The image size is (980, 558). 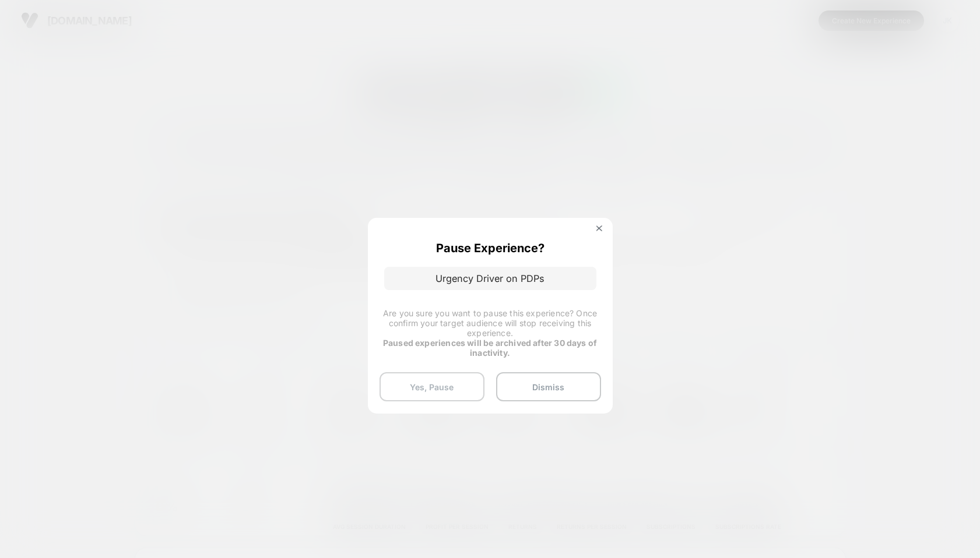 What do you see at coordinates (490, 348) in the screenshot?
I see `strong: Paused experiences will be archived after 30 days of inactivity.` at bounding box center [490, 348].